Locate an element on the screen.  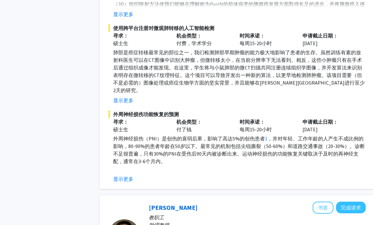
span: 外周神经损伤（PNI）是创伤的衰弱后果，影响了高达5%的创伤患者 is located at coordinates (189, 139).